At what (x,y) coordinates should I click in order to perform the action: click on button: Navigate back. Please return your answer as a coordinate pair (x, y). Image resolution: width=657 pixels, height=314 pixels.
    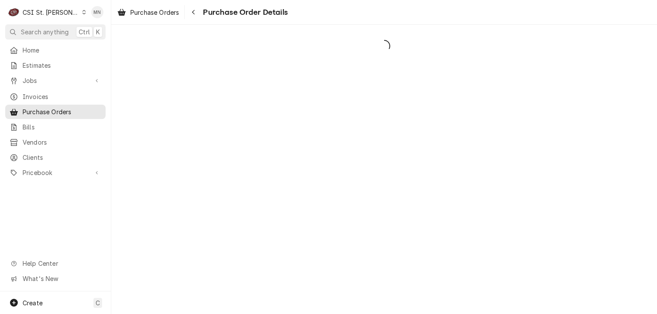
    Looking at the image, I should click on (193, 12).